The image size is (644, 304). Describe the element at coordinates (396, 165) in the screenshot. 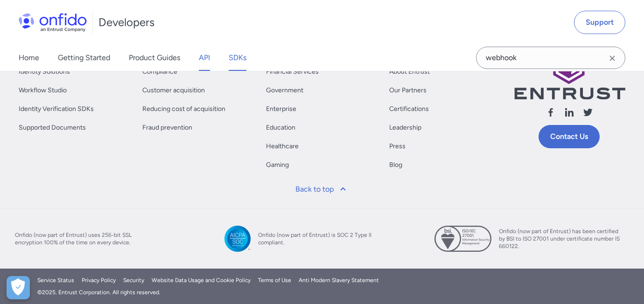

I see `a: Blog` at that location.